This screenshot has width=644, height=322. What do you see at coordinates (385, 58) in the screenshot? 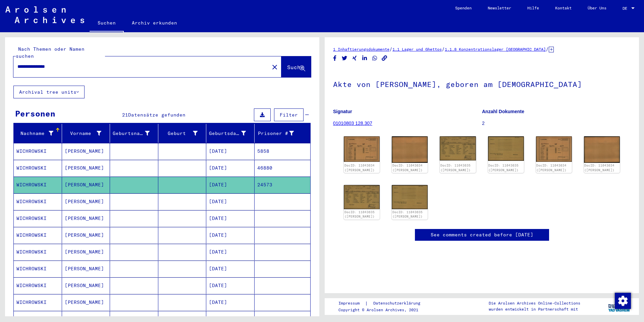
I see `button: Copy link` at bounding box center [385, 58].